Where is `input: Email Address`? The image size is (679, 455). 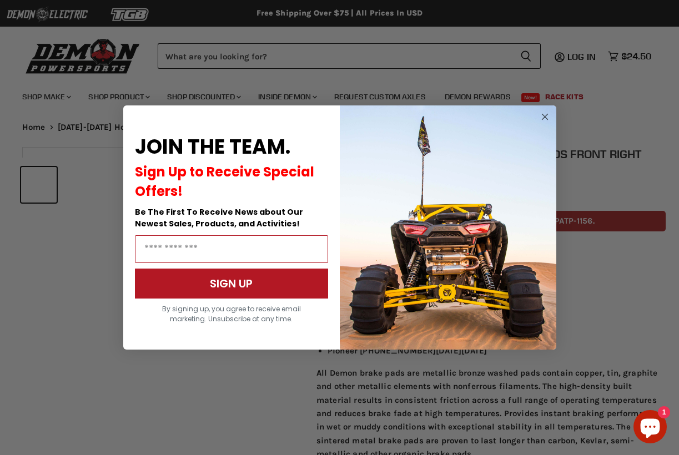
input: Email Address is located at coordinates (232, 249).